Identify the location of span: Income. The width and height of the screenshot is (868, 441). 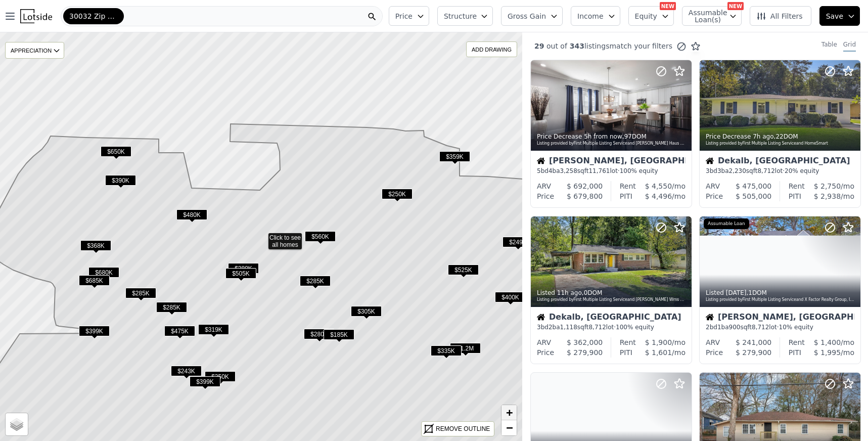
(591, 16).